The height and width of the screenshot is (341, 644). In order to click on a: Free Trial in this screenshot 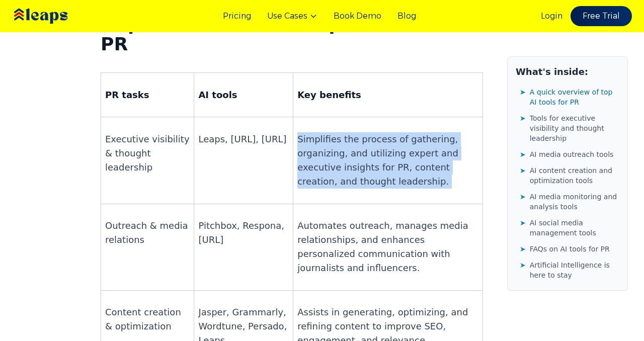, I will do `click(601, 16)`.